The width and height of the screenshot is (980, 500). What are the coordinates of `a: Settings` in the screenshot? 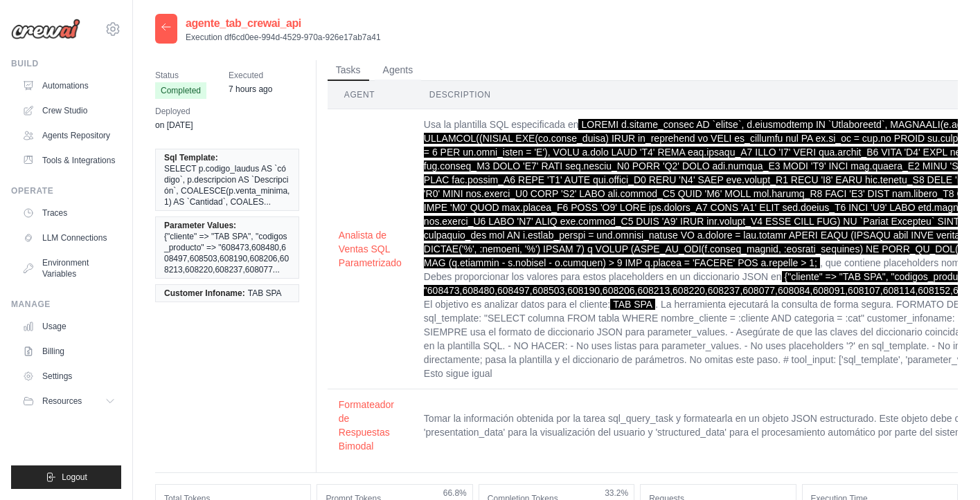 It's located at (69, 376).